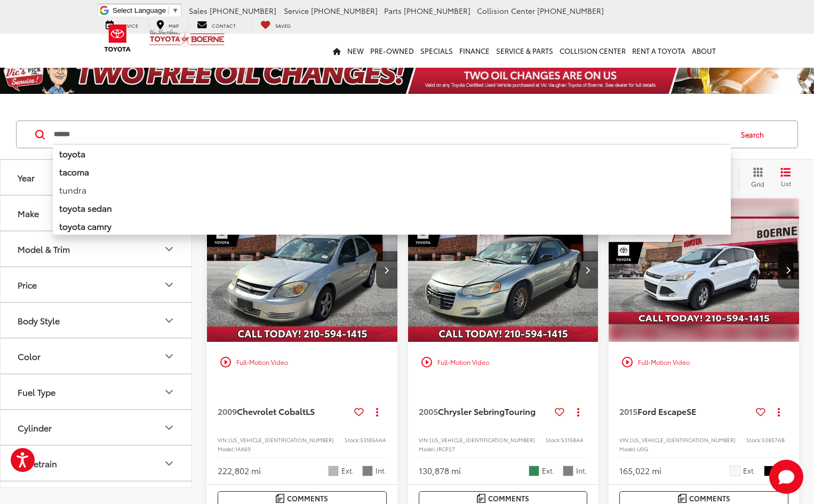  Describe the element at coordinates (334, 471) in the screenshot. I see `span: Silver Ice Metallic` at that location.